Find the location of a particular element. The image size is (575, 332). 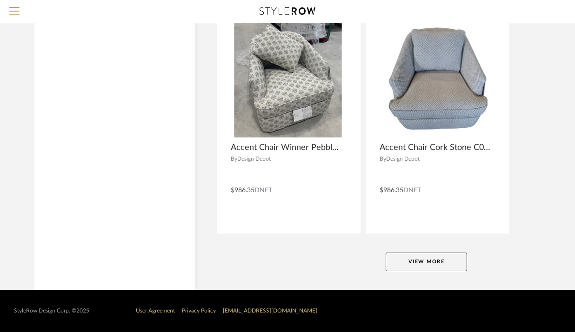

div: StyleRow Design Corp. ©2025 is located at coordinates (52, 311).